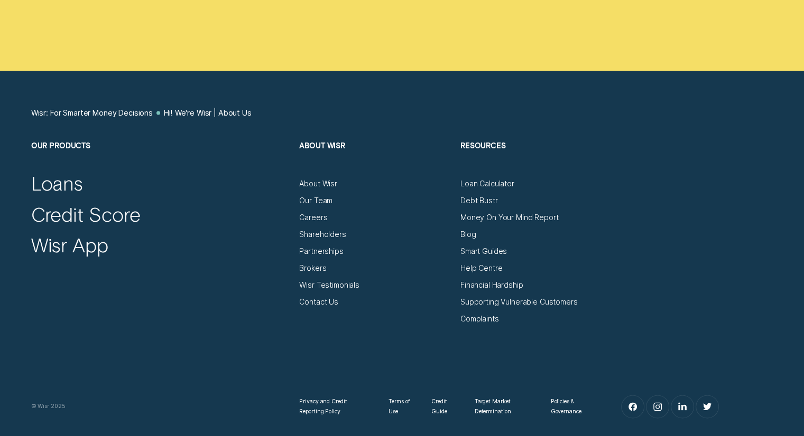 The height and width of the screenshot is (436, 804). What do you see at coordinates (479, 201) in the screenshot?
I see `div: Debt Bustr` at bounding box center [479, 201].